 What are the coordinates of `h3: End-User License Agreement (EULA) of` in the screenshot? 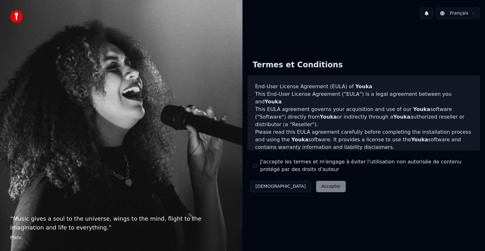 It's located at (364, 87).